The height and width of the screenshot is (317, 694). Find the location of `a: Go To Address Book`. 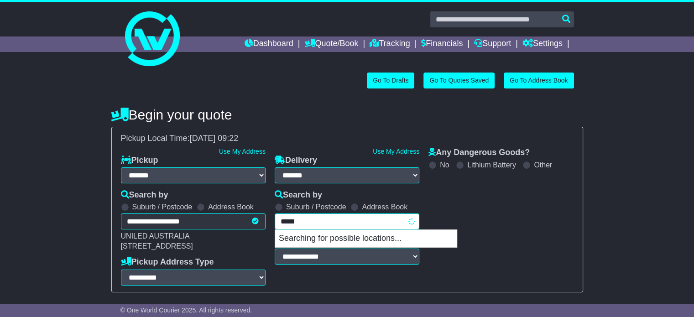

a: Go To Address Book is located at coordinates (539, 80).